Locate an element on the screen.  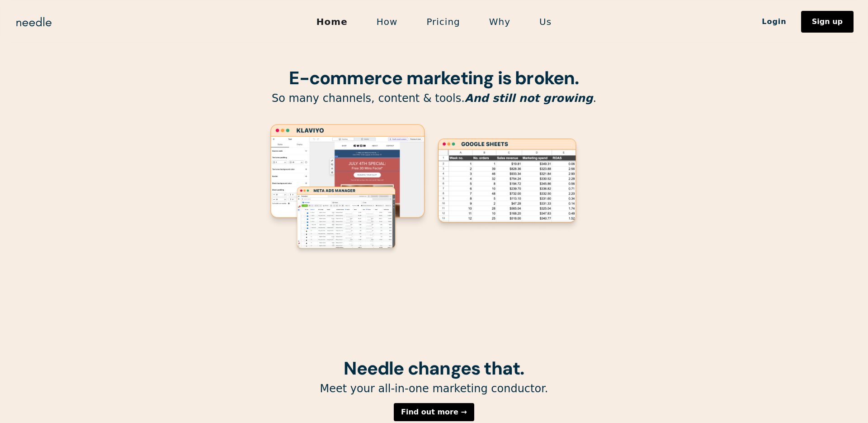
p: So many channels, content & tools. . is located at coordinates (434, 98).